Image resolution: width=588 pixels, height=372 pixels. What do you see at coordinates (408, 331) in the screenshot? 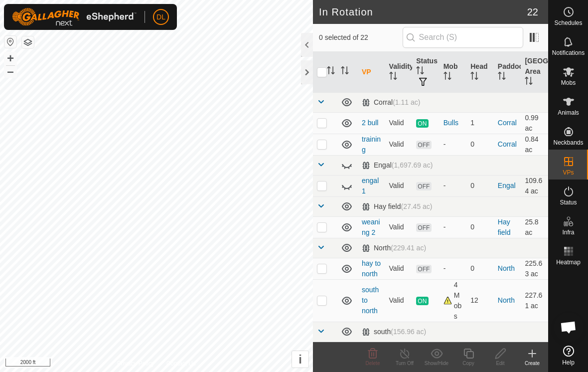
I see `span: (156.96 ac)` at bounding box center [408, 331].